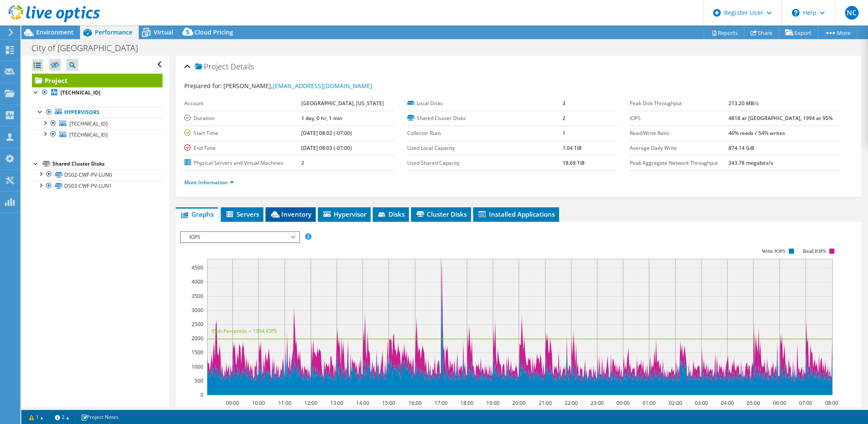 This screenshot has width=868, height=424. What do you see at coordinates (97, 175) in the screenshot?
I see `a: DS02-CWF-PV-LUN0` at bounding box center [97, 175].